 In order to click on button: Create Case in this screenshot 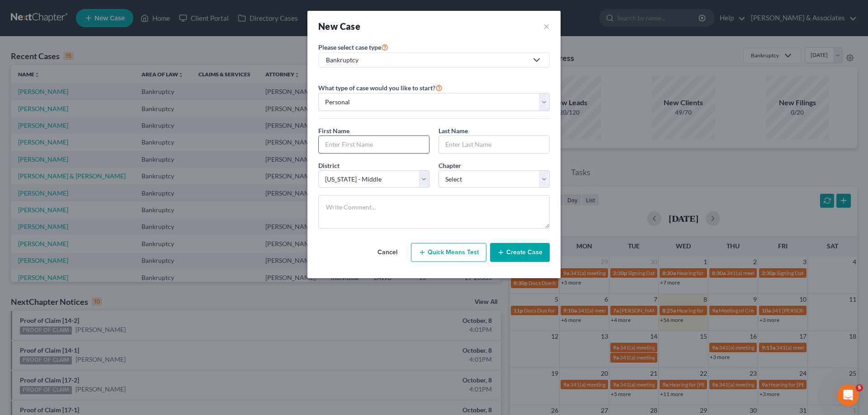, I will do `click(520, 253)`.